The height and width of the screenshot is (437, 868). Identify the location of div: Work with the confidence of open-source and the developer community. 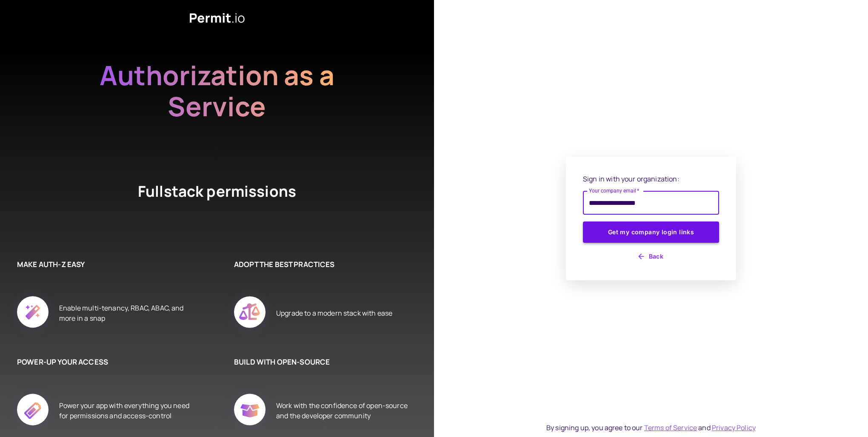
(342, 411).